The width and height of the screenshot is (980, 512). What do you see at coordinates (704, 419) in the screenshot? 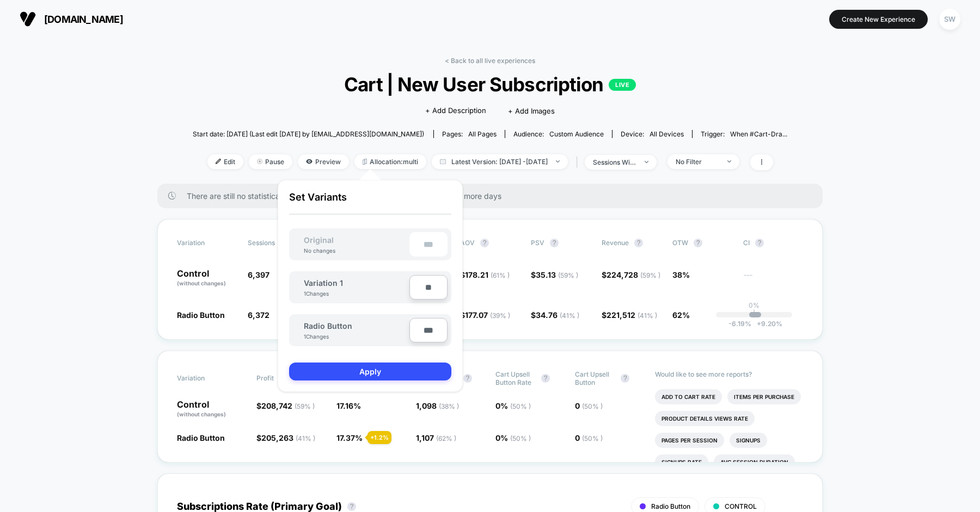
I see `li: Product Details Views Rate` at bounding box center [704, 419].